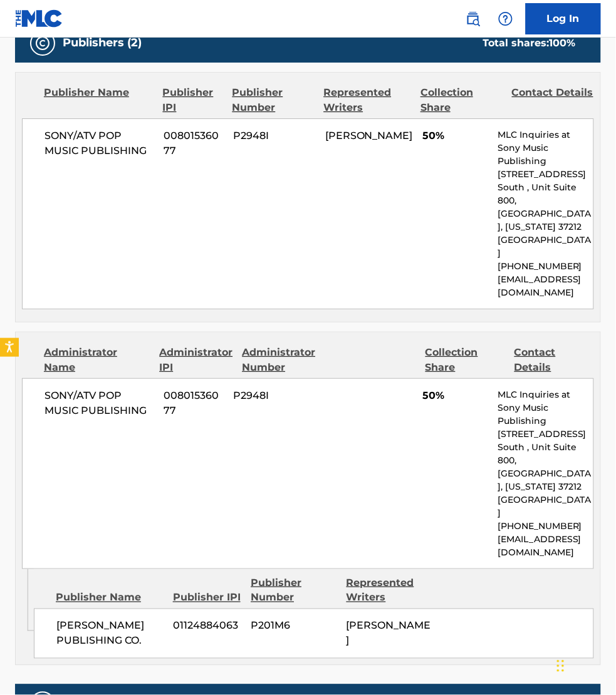 This screenshot has height=695, width=616. What do you see at coordinates (195, 360) in the screenshot?
I see `div: Administrator IPI` at bounding box center [195, 360].